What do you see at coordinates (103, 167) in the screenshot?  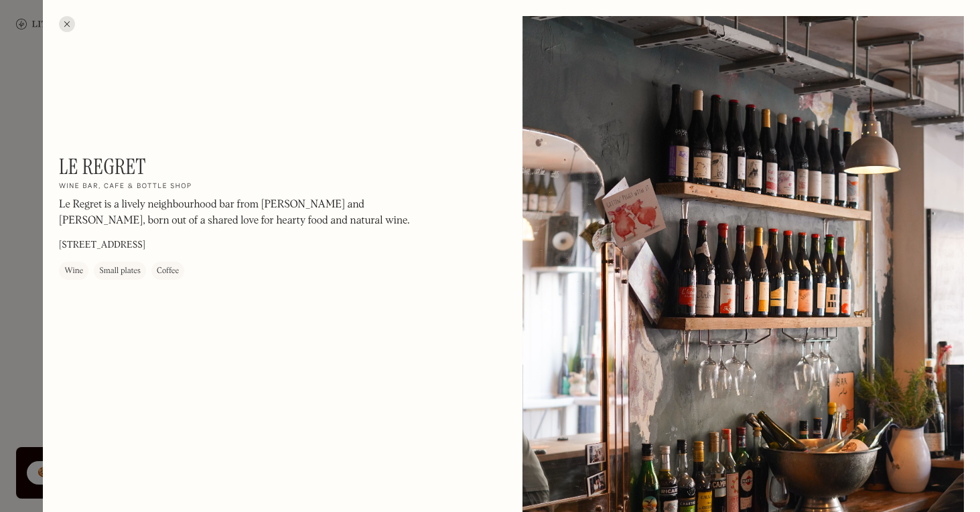 I see `h1: Le Regret` at bounding box center [103, 167].